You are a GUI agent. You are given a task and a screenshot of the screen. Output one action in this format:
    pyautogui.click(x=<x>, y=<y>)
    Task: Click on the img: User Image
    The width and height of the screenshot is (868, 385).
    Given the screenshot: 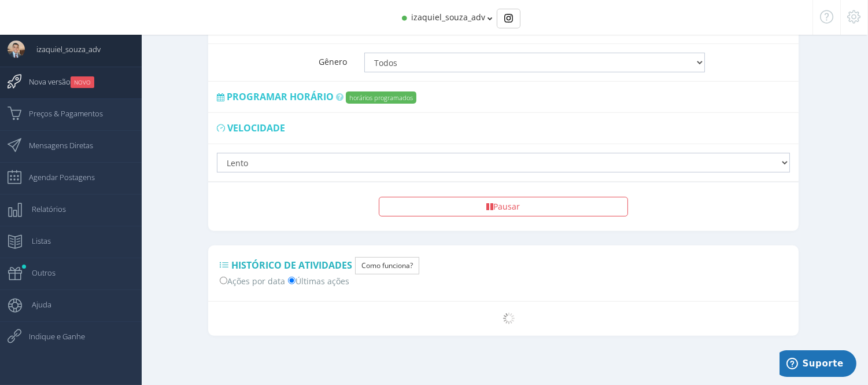 What is the action you would take?
    pyautogui.click(x=16, y=49)
    